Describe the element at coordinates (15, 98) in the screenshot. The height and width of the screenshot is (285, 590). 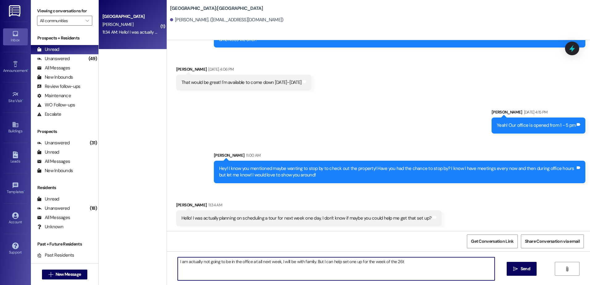
I see `a: Site Visit •` at that location.